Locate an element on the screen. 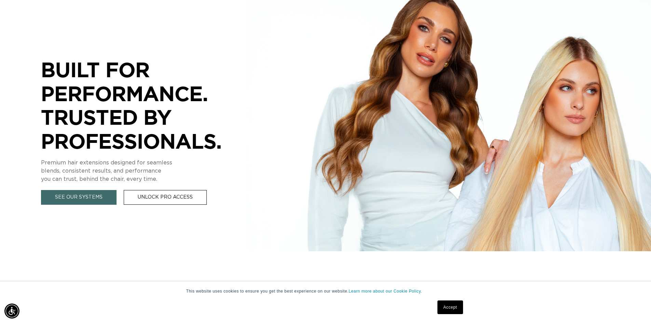 This screenshot has height=323, width=651. p: BUILT FOR PERFORMANCE. TRUSTED BY PROFESSIONALS. is located at coordinates (144, 105).